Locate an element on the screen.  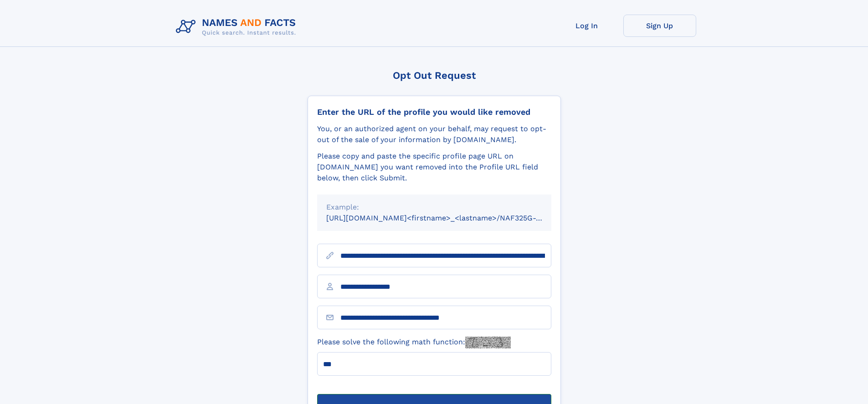
a: Log In is located at coordinates (587, 25).